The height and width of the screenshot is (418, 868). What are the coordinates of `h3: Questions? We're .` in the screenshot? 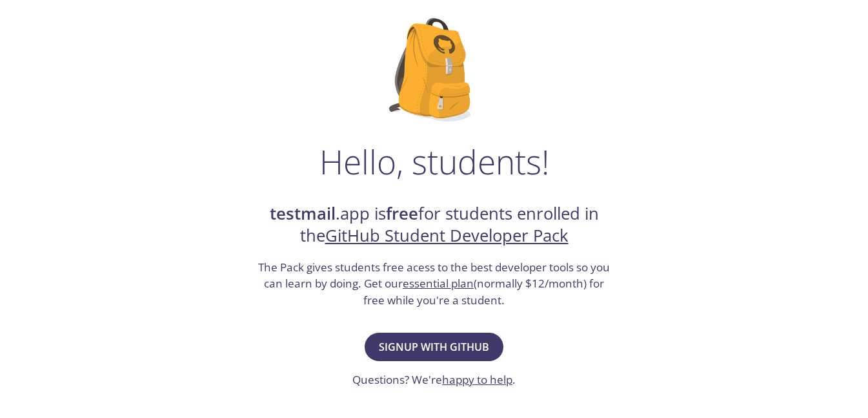 It's located at (434, 379).